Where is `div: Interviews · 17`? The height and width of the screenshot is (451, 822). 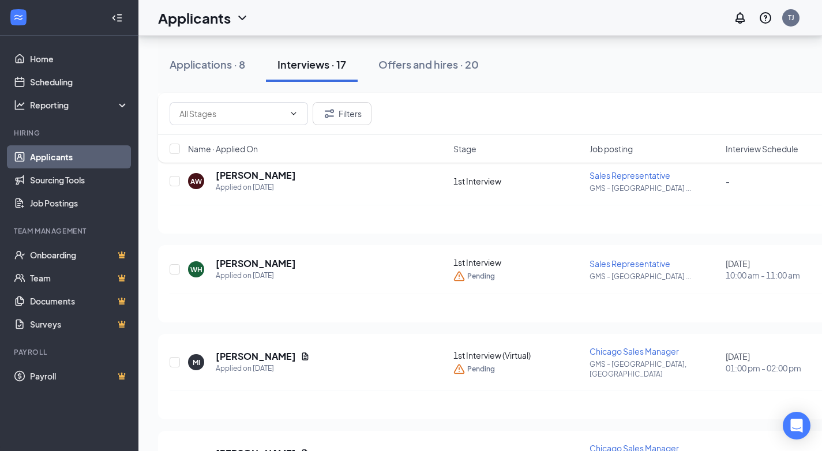
div: Interviews · 17 is located at coordinates (311, 64).